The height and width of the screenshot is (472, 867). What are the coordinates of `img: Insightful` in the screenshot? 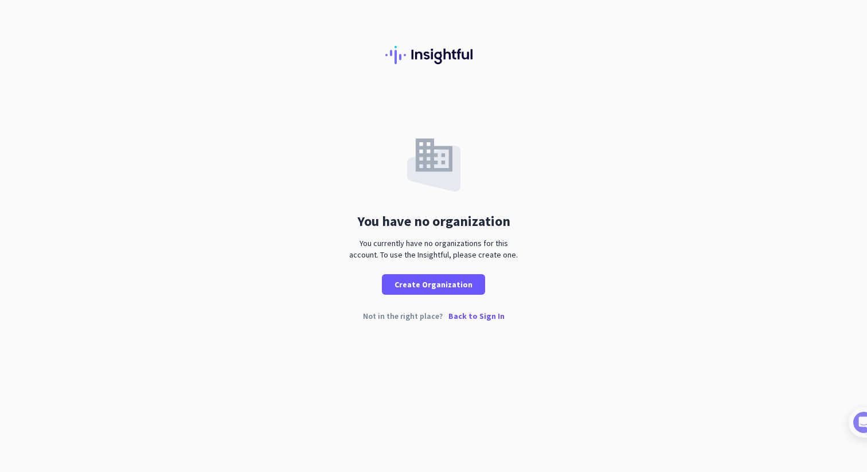 It's located at (434, 55).